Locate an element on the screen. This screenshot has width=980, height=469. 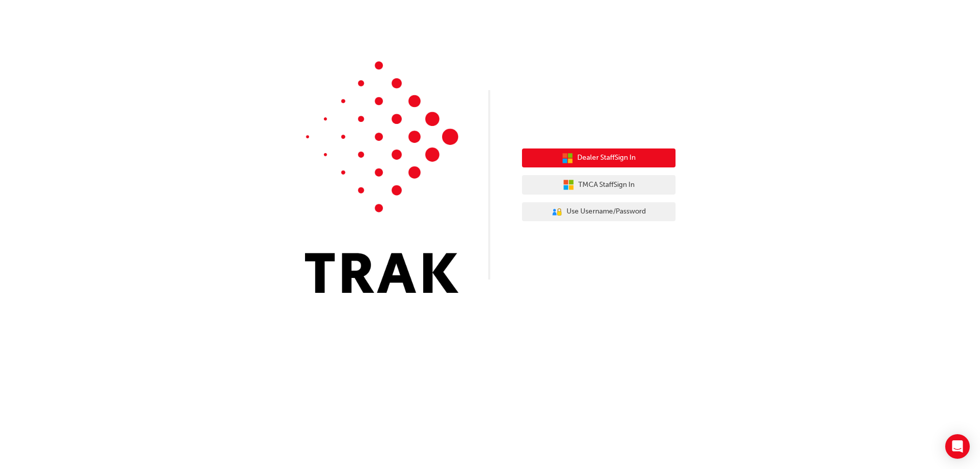
img: Trak is located at coordinates (382, 177).